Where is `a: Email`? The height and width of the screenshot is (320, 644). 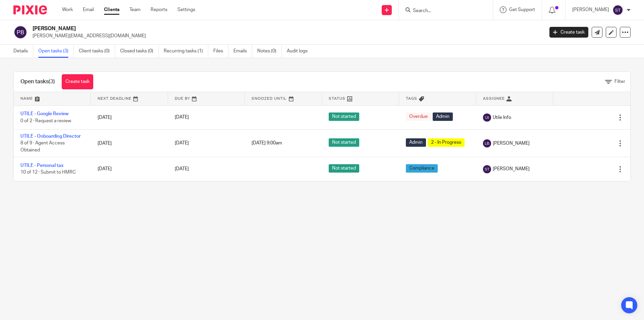
a: Email is located at coordinates (88, 10).